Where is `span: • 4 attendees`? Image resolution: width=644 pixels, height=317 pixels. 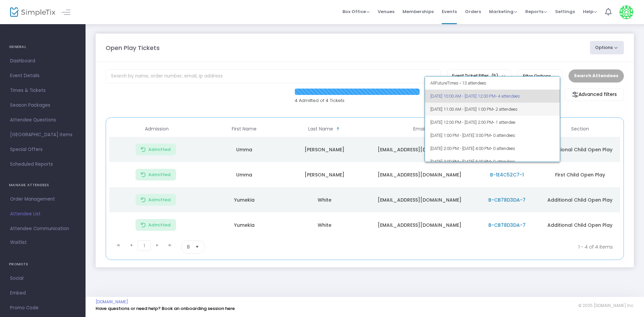 span: • 4 attendees is located at coordinates (507, 96).